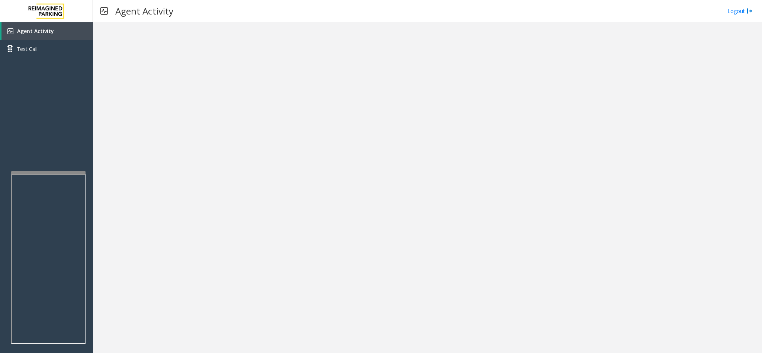  I want to click on h3: Agent Activity, so click(144, 11).